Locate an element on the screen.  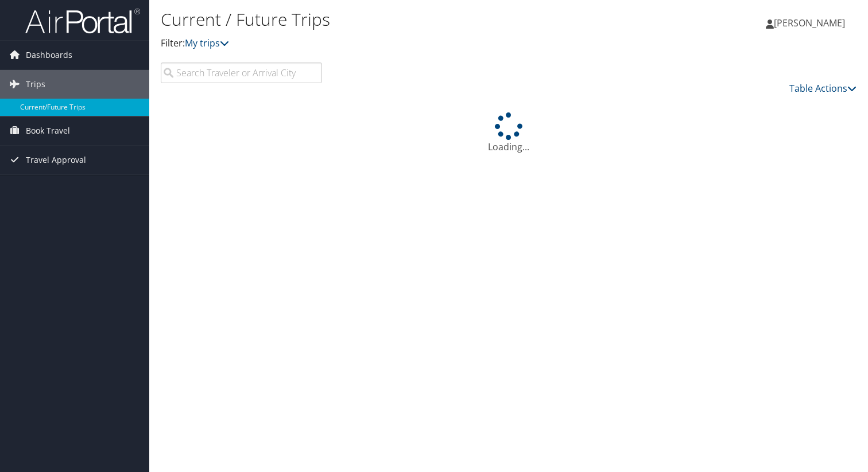
h1: Current / Future Trips is located at coordinates (393, 20).